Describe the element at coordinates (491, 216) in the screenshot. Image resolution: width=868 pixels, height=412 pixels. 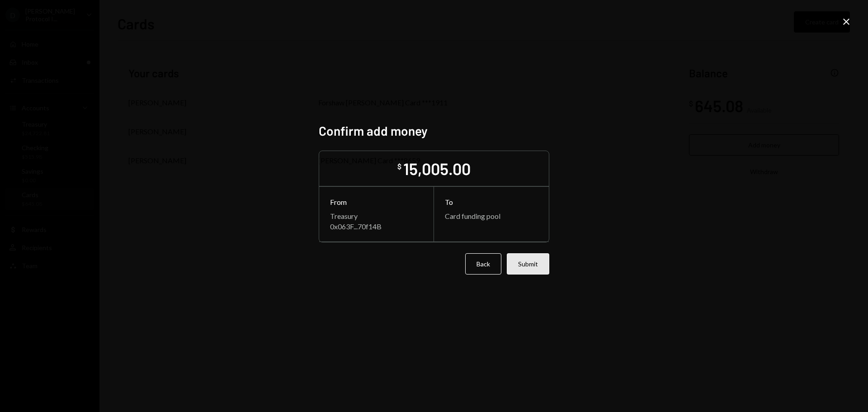
I see `div: Card funding pool` at that location.